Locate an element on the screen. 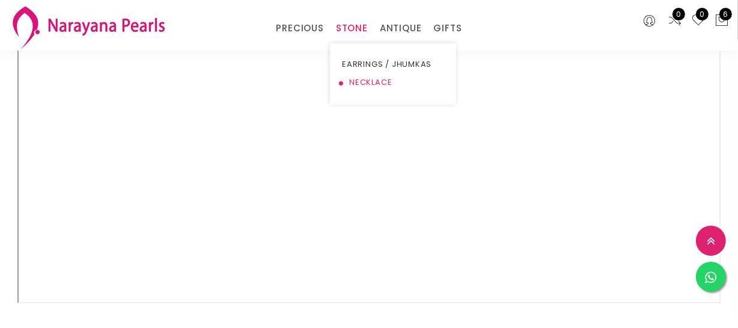 This screenshot has height=328, width=738. button: 6 is located at coordinates (722, 21).